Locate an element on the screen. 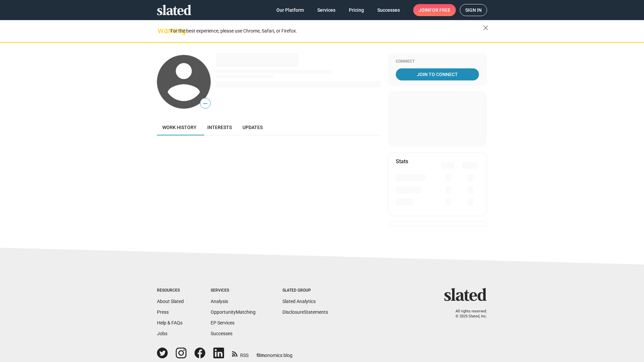 The image size is (644, 362). a: Joinfor free is located at coordinates (434, 10).